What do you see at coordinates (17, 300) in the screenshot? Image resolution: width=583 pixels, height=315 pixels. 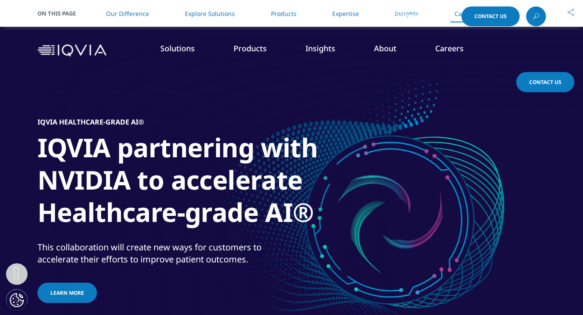 I see `button: Cookies Settings` at bounding box center [17, 300].